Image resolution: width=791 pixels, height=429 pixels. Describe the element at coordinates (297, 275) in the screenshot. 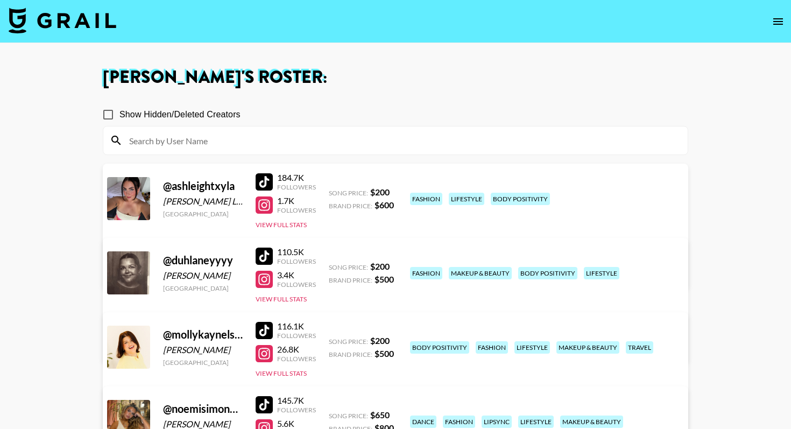

I see `div: 3.4K` at that location.